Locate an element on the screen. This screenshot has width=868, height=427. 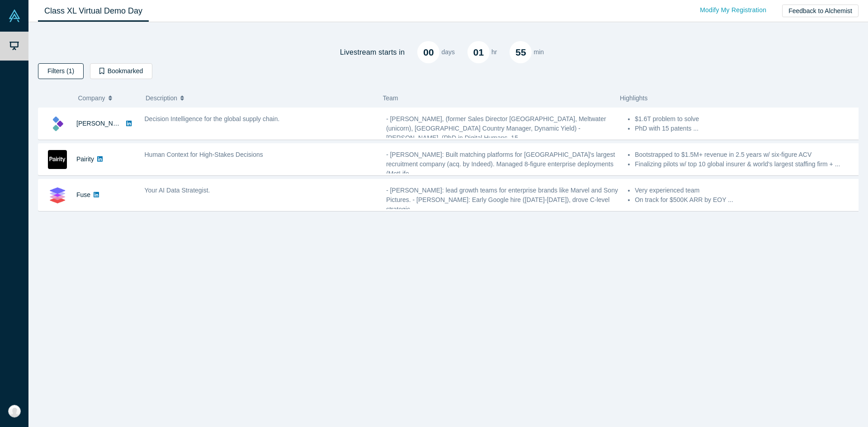
p: hr is located at coordinates (494, 52).